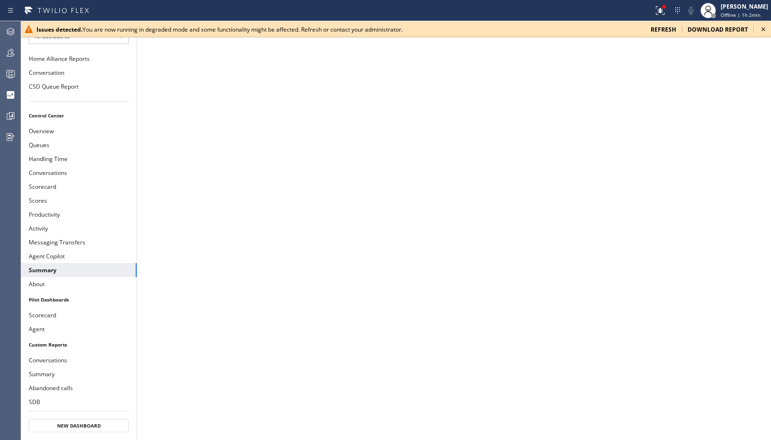 The width and height of the screenshot is (771, 440). What do you see at coordinates (79, 214) in the screenshot?
I see `button: Productivity` at bounding box center [79, 214].